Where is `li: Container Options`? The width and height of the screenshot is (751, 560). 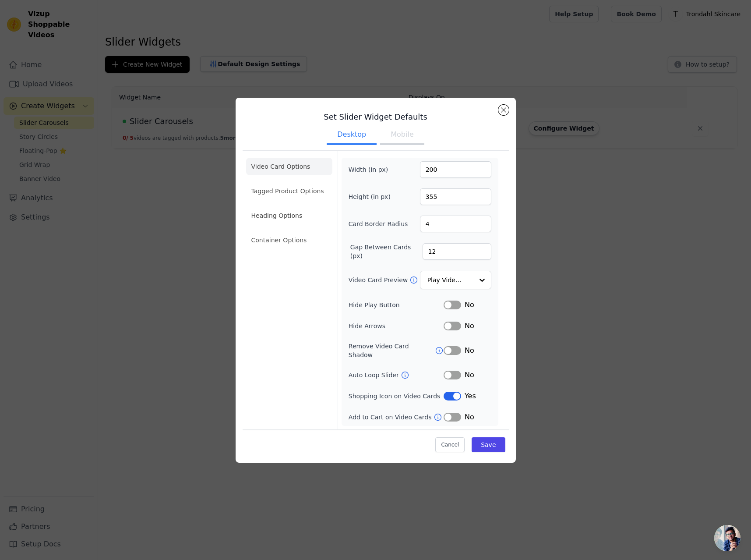 li: Container Options is located at coordinates (289, 240).